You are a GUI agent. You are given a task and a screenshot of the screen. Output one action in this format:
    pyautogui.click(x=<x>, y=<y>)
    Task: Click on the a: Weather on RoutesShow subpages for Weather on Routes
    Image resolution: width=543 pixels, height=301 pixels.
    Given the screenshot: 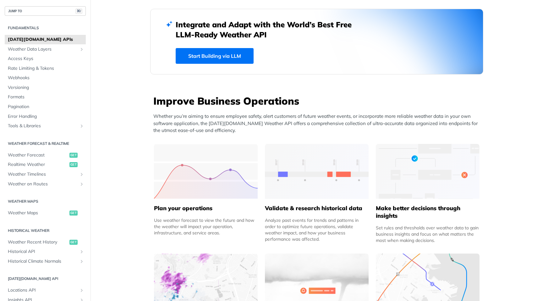 What is the action you would take?
    pyautogui.click(x=45, y=184)
    